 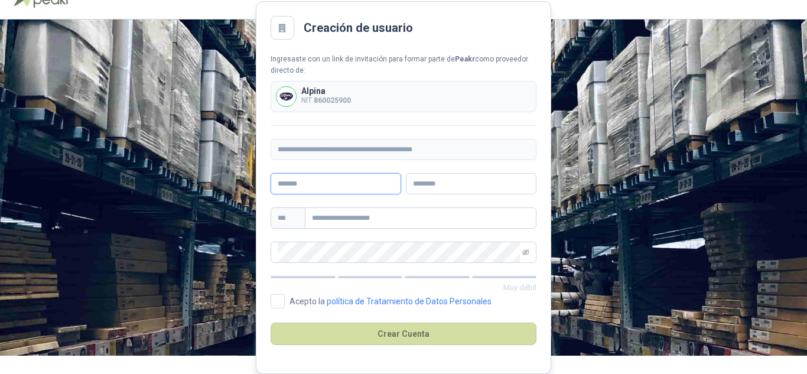 What do you see at coordinates (358, 28) in the screenshot?
I see `h2: Creación de usuario` at bounding box center [358, 28].